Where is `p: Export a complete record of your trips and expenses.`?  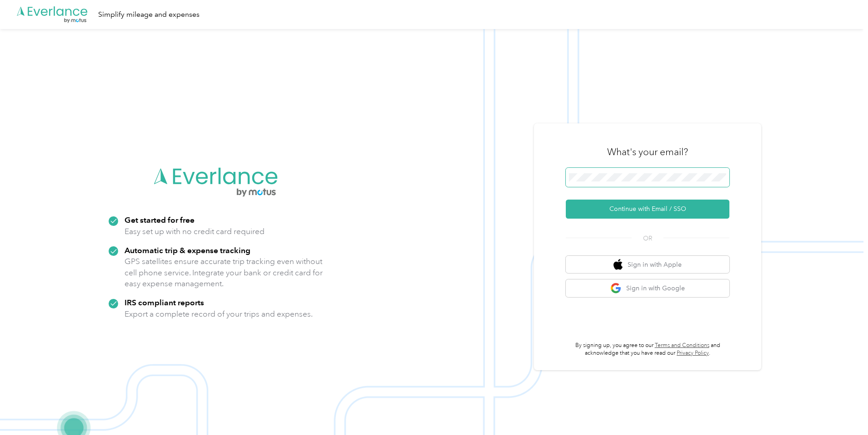 p: Export a complete record of your trips and expenses. is located at coordinates (219, 314).